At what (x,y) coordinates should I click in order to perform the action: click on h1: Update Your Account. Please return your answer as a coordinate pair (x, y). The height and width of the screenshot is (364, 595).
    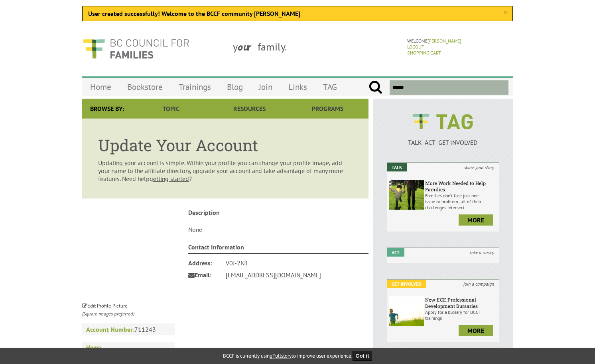
    Looking at the image, I should click on (225, 145).